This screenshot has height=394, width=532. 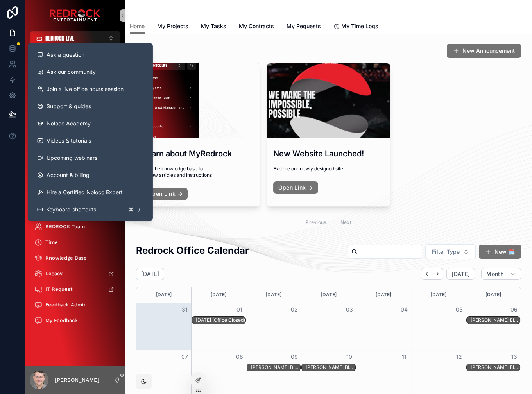 I want to click on span: REDROCK Team, so click(x=65, y=227).